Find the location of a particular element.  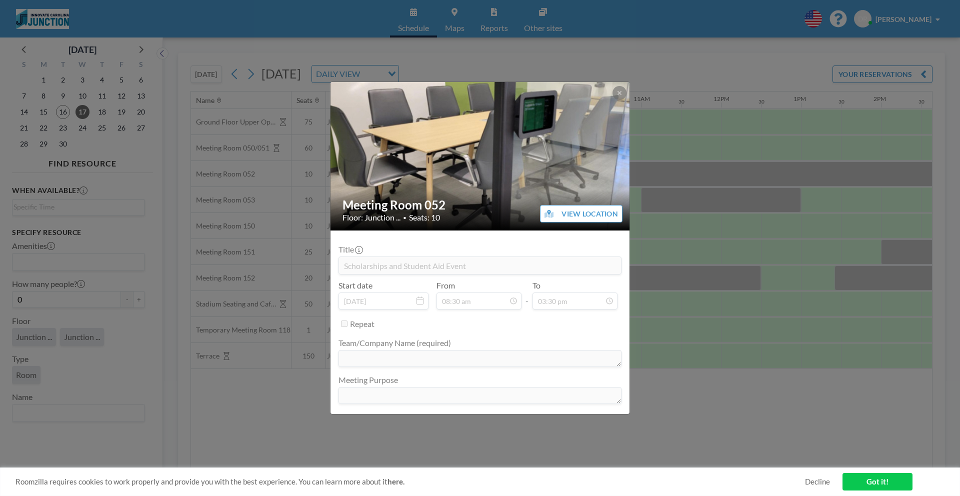

input: (No title) is located at coordinates (480, 265).